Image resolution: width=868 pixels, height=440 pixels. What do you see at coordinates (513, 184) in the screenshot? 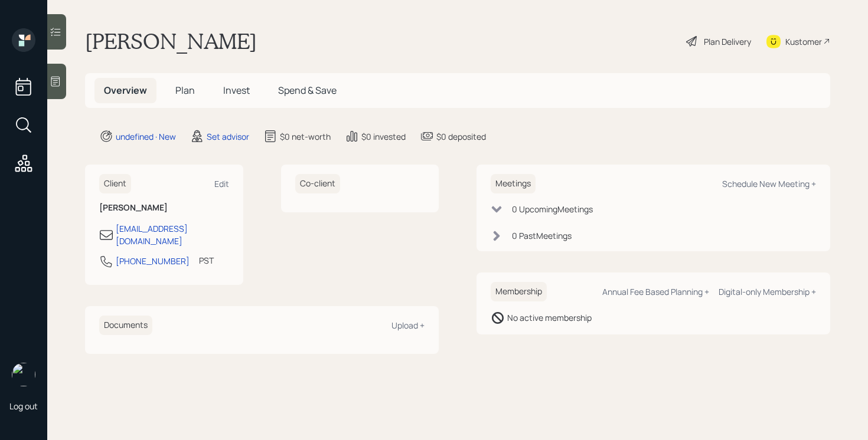
I see `h6: Meetings` at bounding box center [513, 184].